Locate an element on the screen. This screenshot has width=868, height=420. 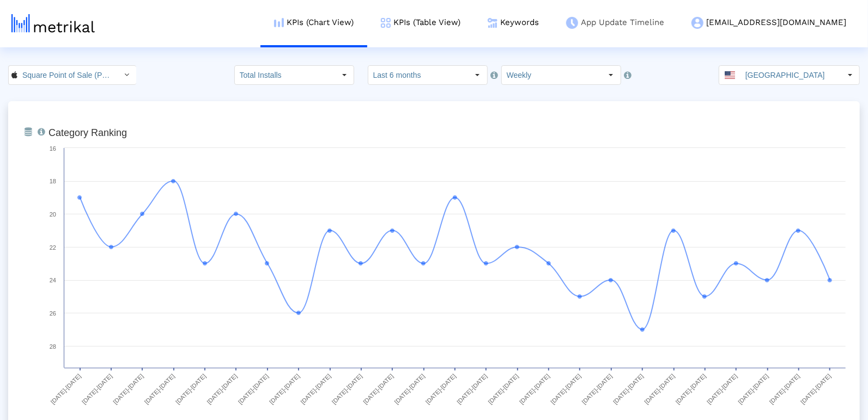
text: 20 is located at coordinates (53, 215).